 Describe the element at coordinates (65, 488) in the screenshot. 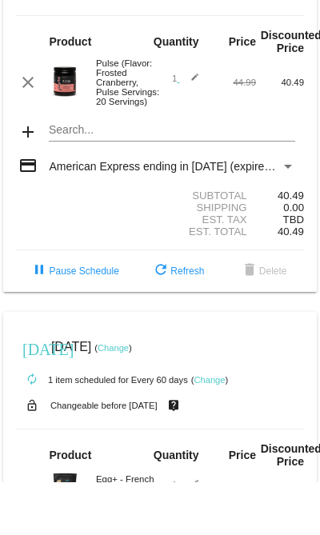

I see `img: Image-1-Carousel-Egg-French-Vanilla.png` at that location.